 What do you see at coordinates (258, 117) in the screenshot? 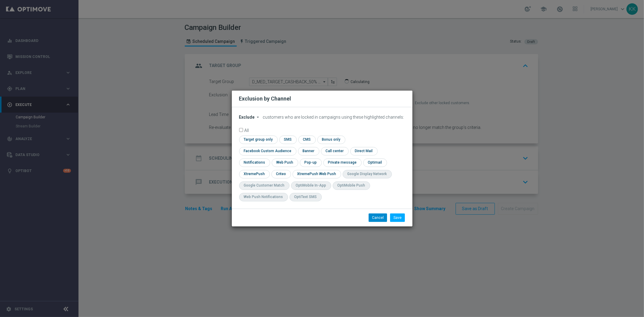
I see `i: arrow_drop_down` at bounding box center [258, 117].